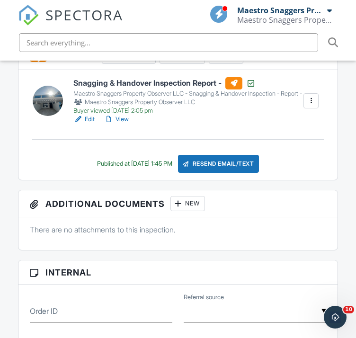 The height and width of the screenshot is (338, 356). Describe the element at coordinates (178, 273) in the screenshot. I see `h3: Internal` at that location.